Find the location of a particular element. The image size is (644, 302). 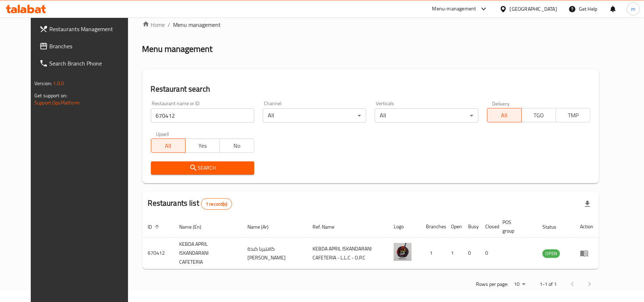

span: Ref. Name is located at coordinates (328, 227).